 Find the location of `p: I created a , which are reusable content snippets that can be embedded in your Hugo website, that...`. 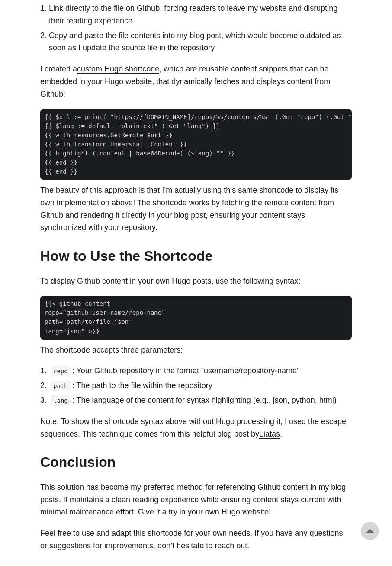

p: I created a , which are reusable content snippets that can be embedded in your Hugo website, that... is located at coordinates (196, 82).